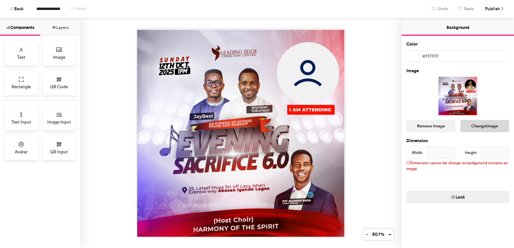  I want to click on span: Text Input, so click(21, 122).